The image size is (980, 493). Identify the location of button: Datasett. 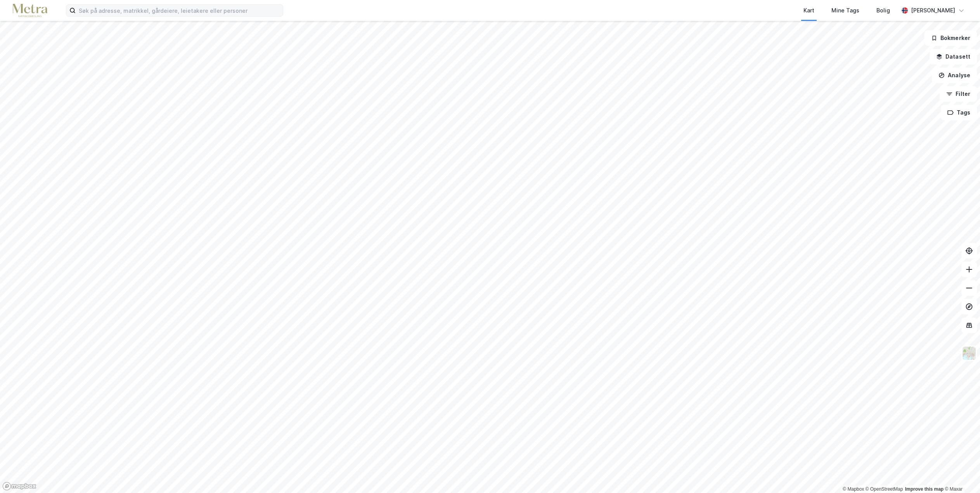
(953, 57).